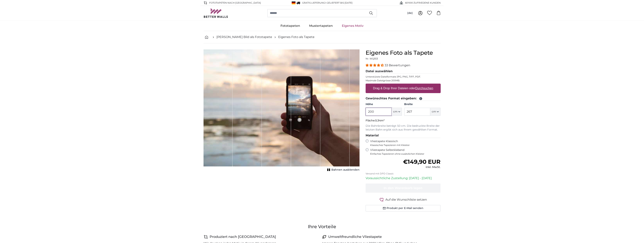 The width and height of the screenshot is (644, 243). What do you see at coordinates (384, 104) in the screenshot?
I see `label: Höhe` at bounding box center [384, 104].